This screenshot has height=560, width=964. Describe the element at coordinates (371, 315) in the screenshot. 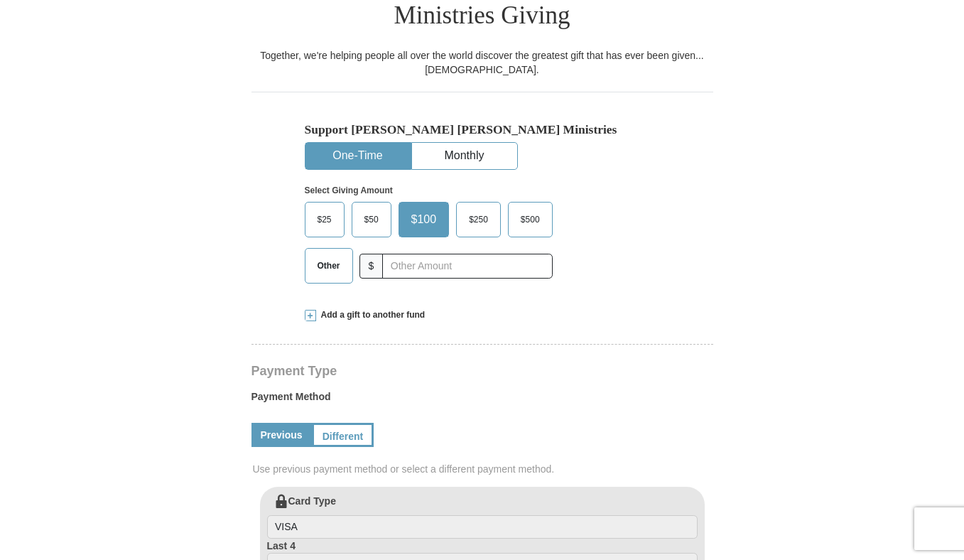

I see `span: Add a gift to another fund` at that location.